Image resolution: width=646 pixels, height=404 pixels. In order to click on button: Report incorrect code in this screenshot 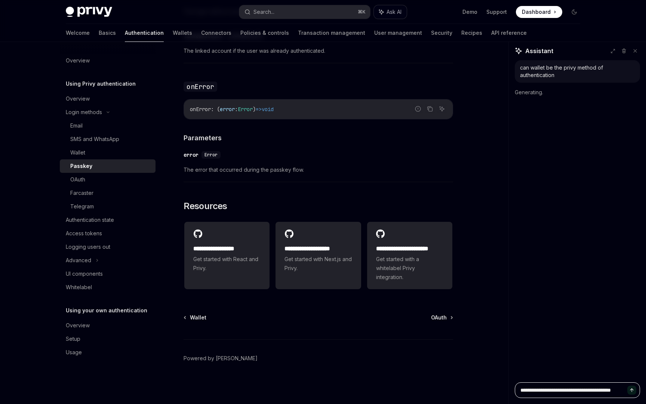, I will do `click(418, 109)`.